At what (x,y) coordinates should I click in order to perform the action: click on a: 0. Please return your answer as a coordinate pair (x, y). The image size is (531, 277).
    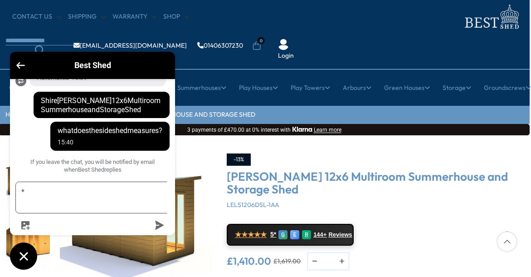
    Looking at the image, I should click on (257, 46).